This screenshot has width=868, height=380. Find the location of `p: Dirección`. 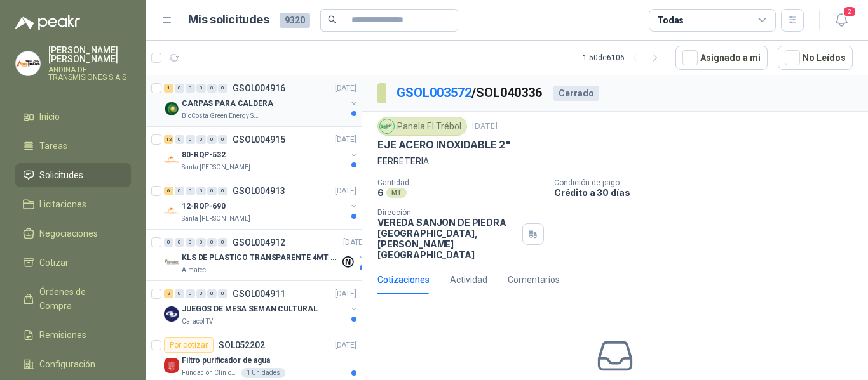

p: Dirección is located at coordinates (447, 213).